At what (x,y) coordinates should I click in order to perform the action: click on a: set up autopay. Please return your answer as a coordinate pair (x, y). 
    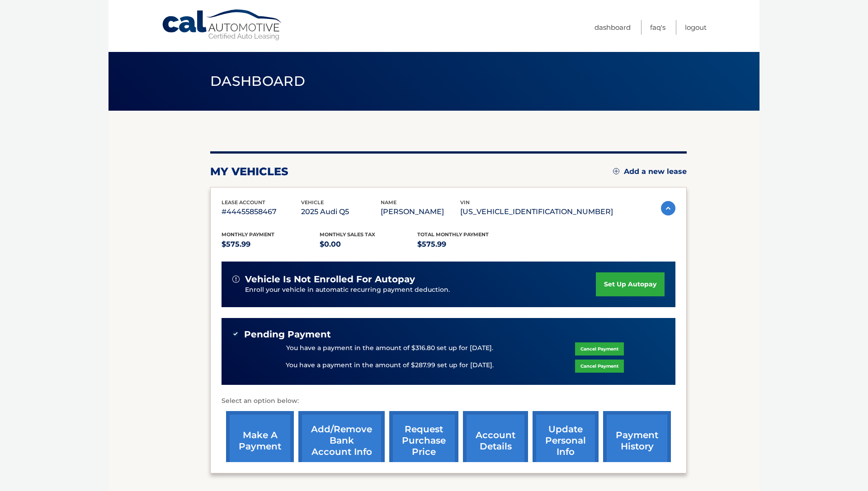
    Looking at the image, I should click on (630, 284).